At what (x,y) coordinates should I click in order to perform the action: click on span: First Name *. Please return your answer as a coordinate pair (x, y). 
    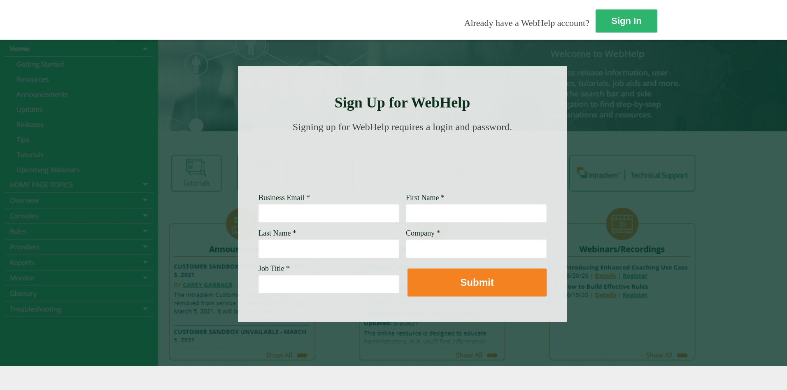
    Looking at the image, I should click on (425, 198).